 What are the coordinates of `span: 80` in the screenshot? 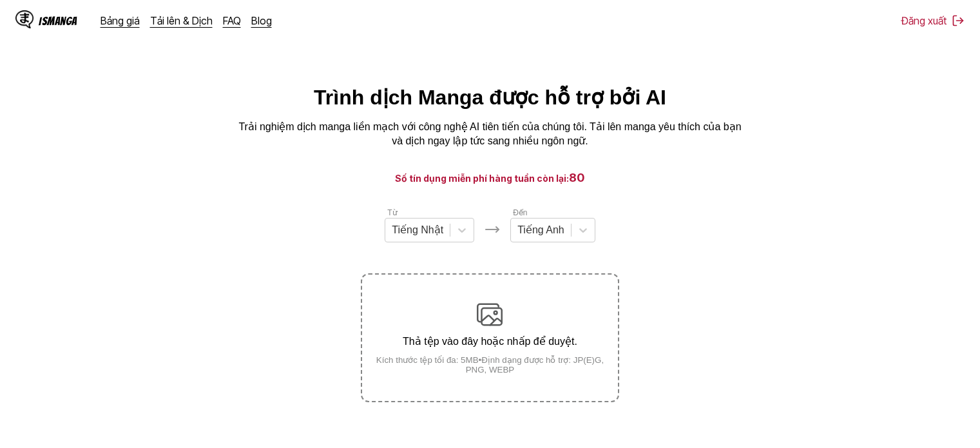 It's located at (577, 177).